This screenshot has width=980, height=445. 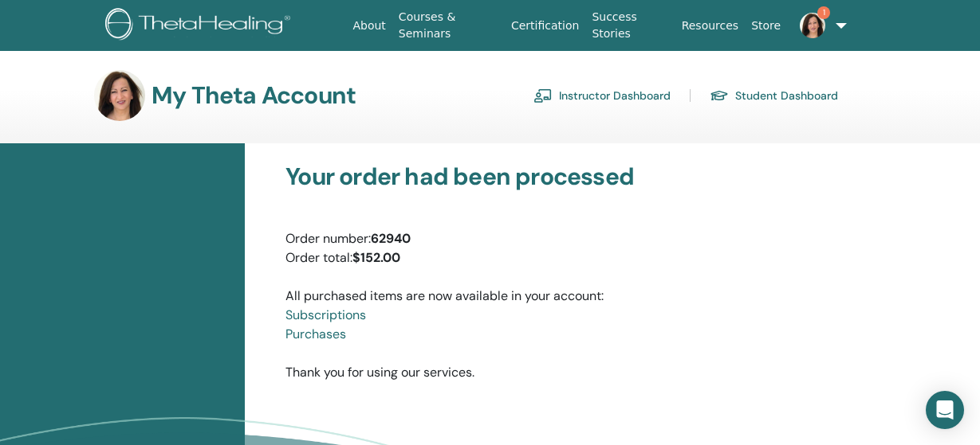 I want to click on strong: 62940, so click(x=391, y=238).